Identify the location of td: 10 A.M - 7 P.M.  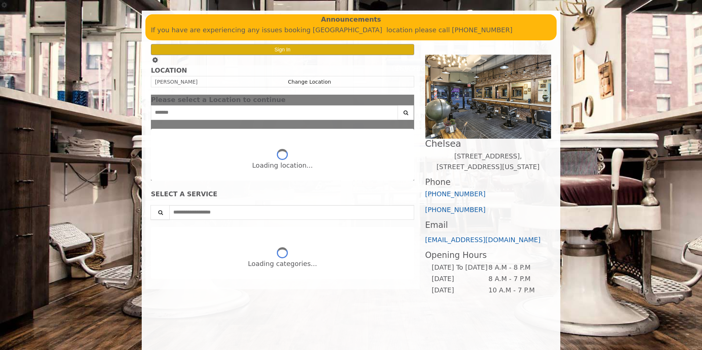
(516, 290).